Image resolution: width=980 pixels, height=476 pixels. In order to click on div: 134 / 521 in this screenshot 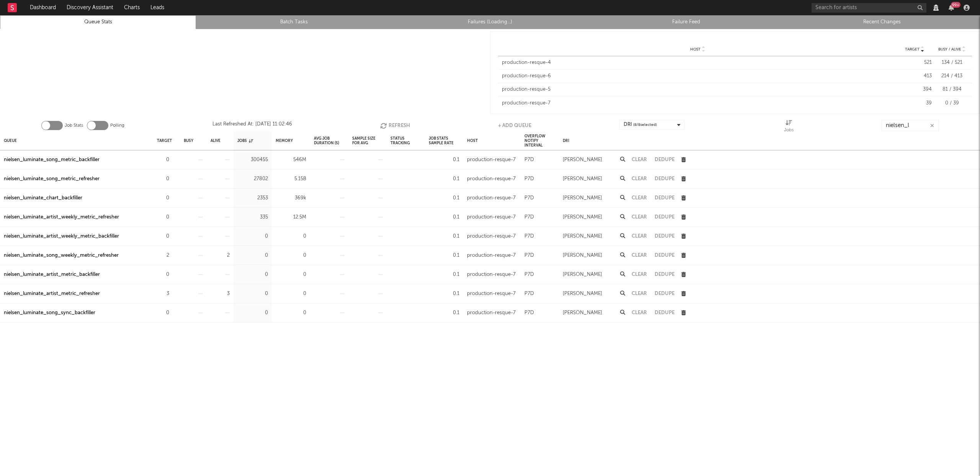, I will do `click(951, 63)`.